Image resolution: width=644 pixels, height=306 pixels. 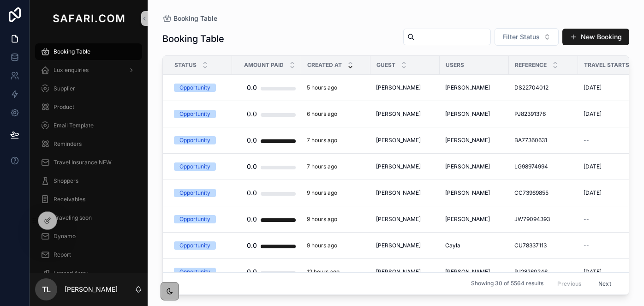 I want to click on p: 5 hours ago, so click(x=322, y=88).